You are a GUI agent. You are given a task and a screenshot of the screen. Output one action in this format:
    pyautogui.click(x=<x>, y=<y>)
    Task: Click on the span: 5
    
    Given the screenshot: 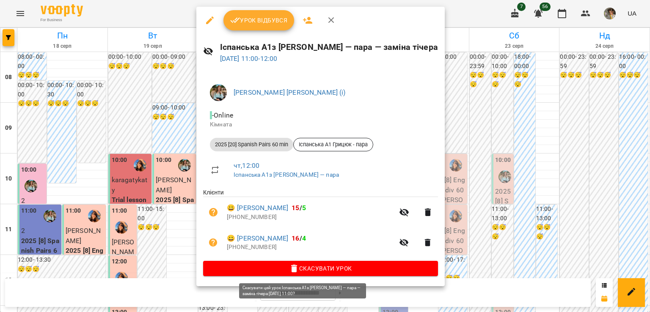 What is the action you would take?
    pyautogui.click(x=304, y=208)
    